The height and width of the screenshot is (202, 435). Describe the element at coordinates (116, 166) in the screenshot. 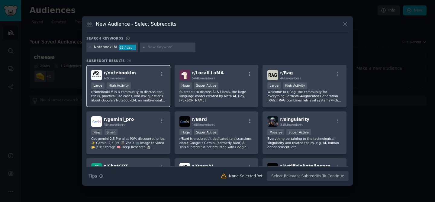

I see `span: r/ ChatGPT` at that location.